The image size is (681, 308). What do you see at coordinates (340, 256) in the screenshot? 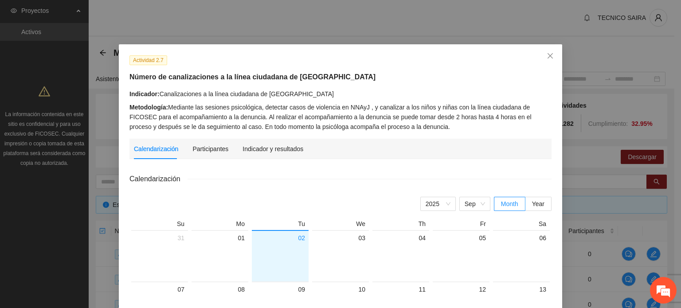
I see `td: 2025-09-03` at bounding box center [340, 256].